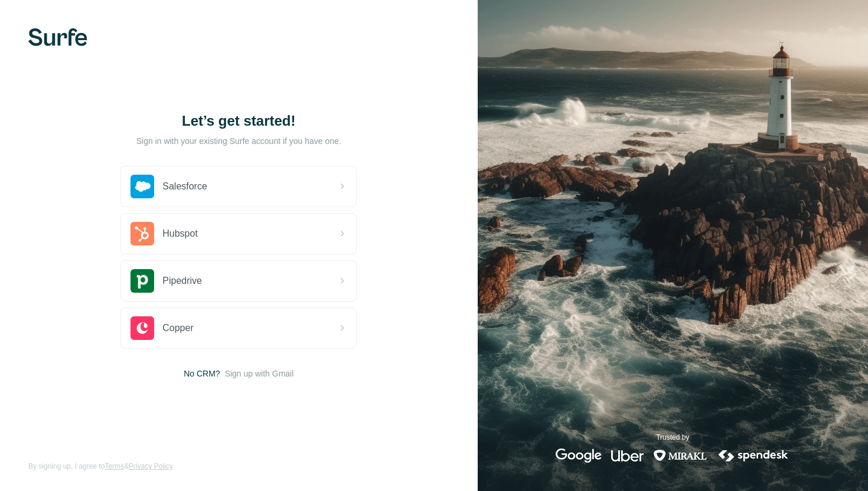 Image resolution: width=868 pixels, height=491 pixels. I want to click on span: No CRM?, so click(201, 374).